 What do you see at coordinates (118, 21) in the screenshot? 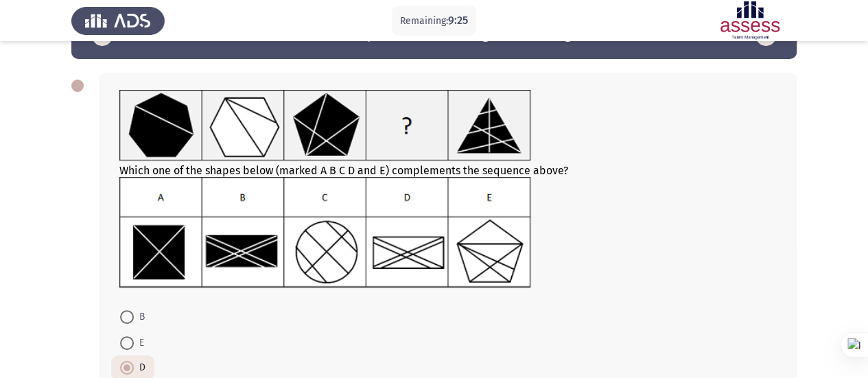
I see `img: Assess Talent Management logo` at bounding box center [118, 21].